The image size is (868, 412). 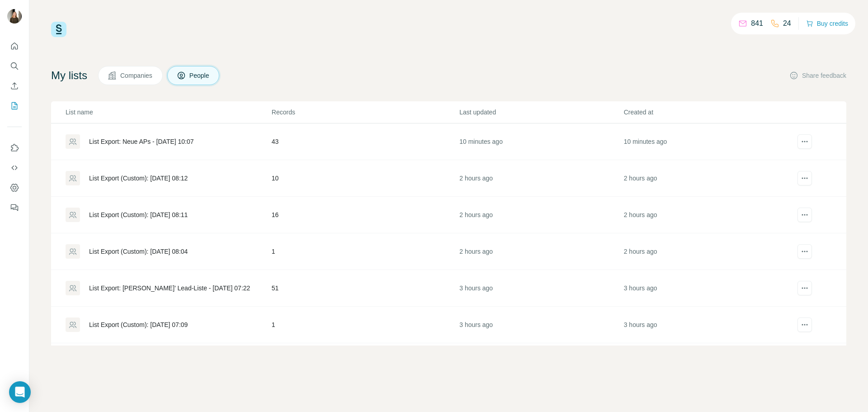 I want to click on button: Search, so click(x=15, y=66).